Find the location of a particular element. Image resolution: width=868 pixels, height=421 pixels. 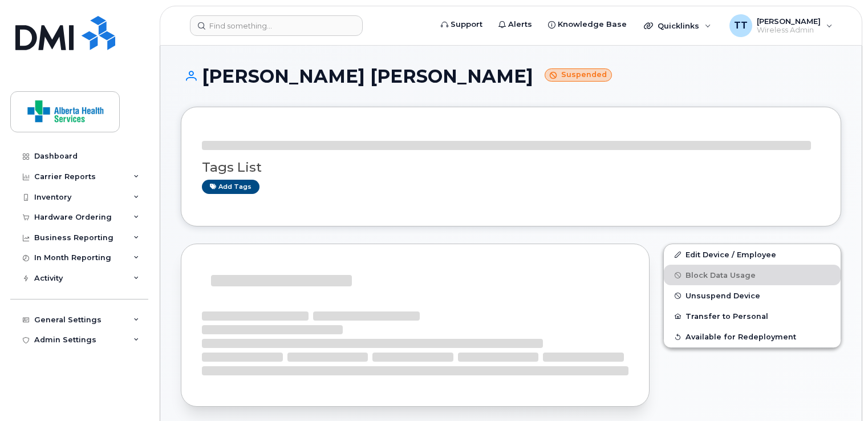

h3: Tags List is located at coordinates (511, 167).